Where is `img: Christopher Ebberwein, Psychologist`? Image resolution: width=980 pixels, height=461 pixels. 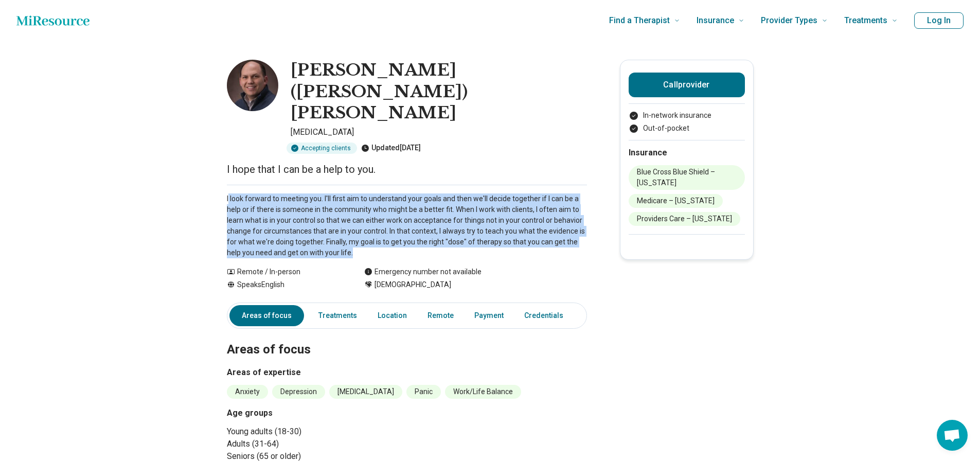 img: Christopher Ebberwein, Psychologist is located at coordinates (253, 86).